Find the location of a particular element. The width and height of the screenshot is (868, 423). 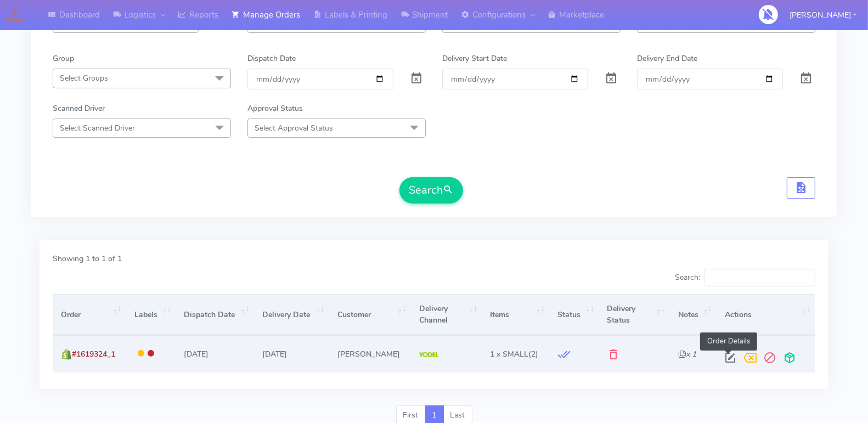

span: Select Scanned Driver is located at coordinates (97, 127).